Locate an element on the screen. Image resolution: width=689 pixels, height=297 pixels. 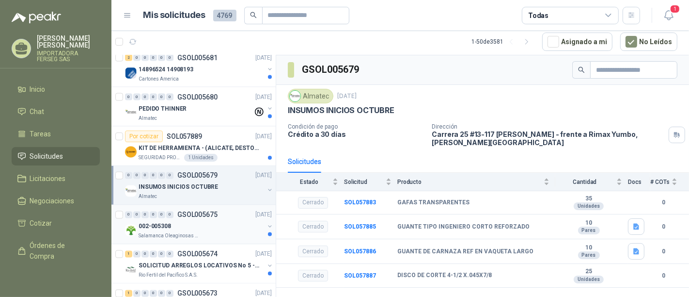
h3: GSOL005679 is located at coordinates (331, 69).